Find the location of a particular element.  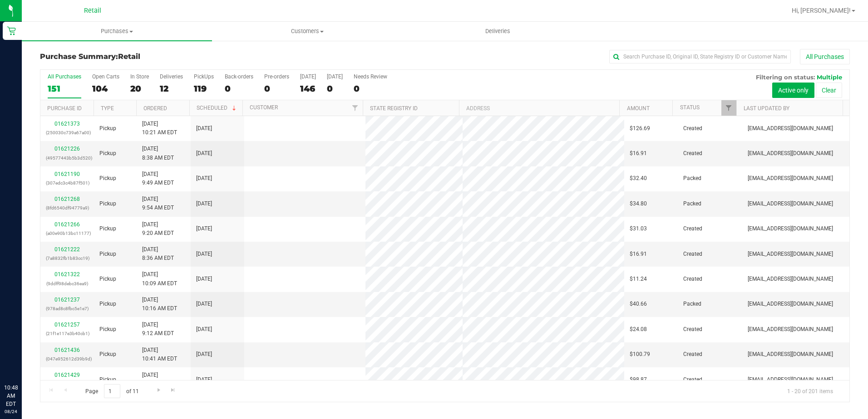

div: 20 is located at coordinates (140, 88).